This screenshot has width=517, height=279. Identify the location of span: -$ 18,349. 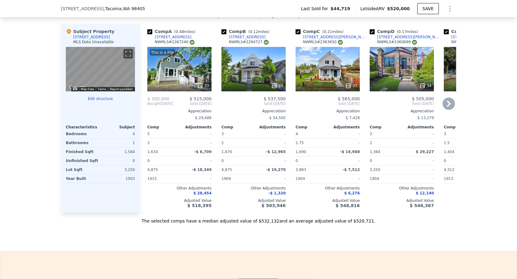
(202, 170).